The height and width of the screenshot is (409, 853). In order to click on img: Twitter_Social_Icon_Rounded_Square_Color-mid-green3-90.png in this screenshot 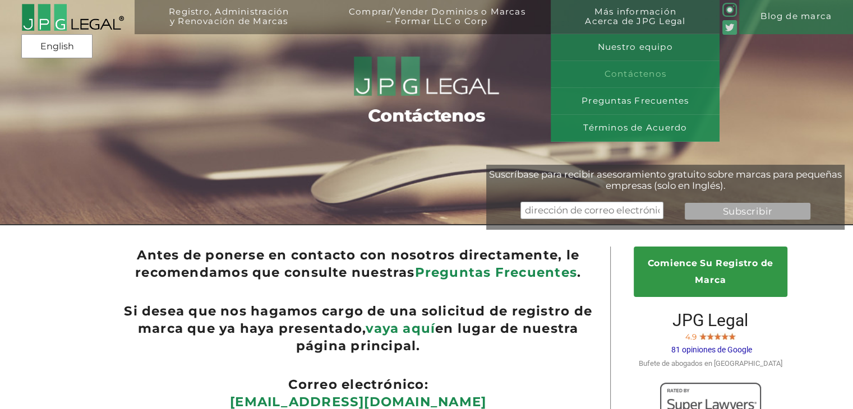, I will do `click(729, 27)`.